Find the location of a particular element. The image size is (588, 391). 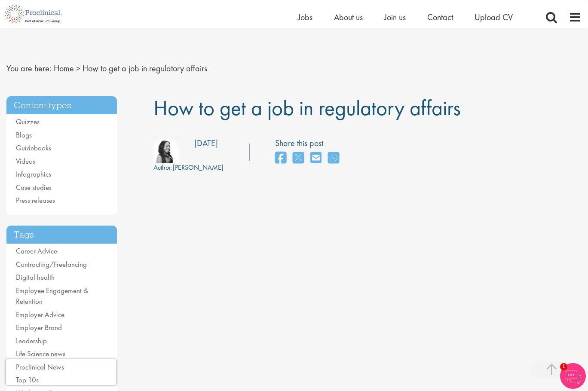

a: Employer Advice is located at coordinates (40, 314).